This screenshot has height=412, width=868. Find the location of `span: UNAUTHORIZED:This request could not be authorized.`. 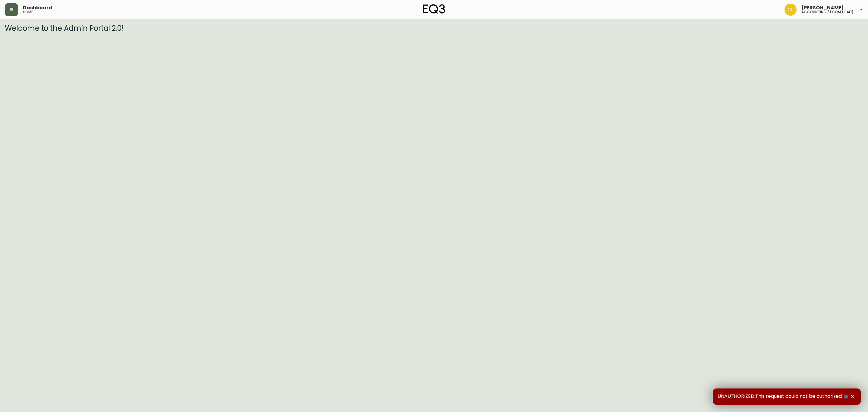

span: UNAUTHORIZED:This request could not be authorized. is located at coordinates (783, 396).